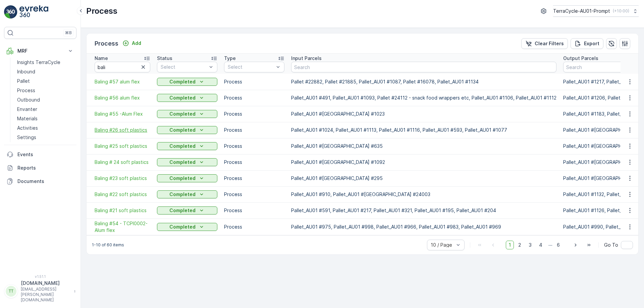 The width and height of the screenshot is (644, 308). I want to click on p: TerraCycle-AU01-Prompt, so click(582, 11).